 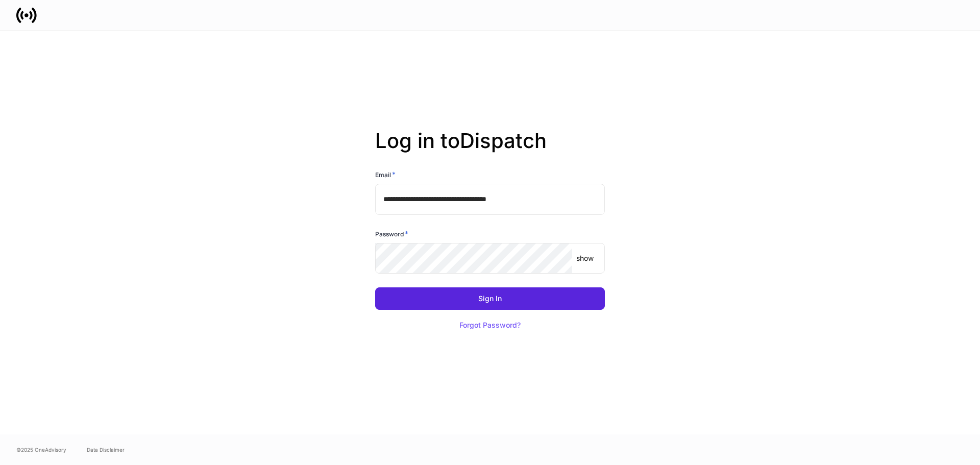 I want to click on h2: Log in to Dispatch, so click(x=490, y=149).